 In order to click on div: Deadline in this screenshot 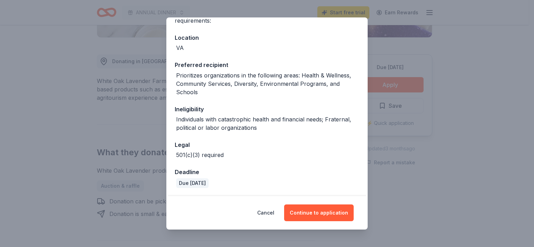, I will do `click(267, 172)`.